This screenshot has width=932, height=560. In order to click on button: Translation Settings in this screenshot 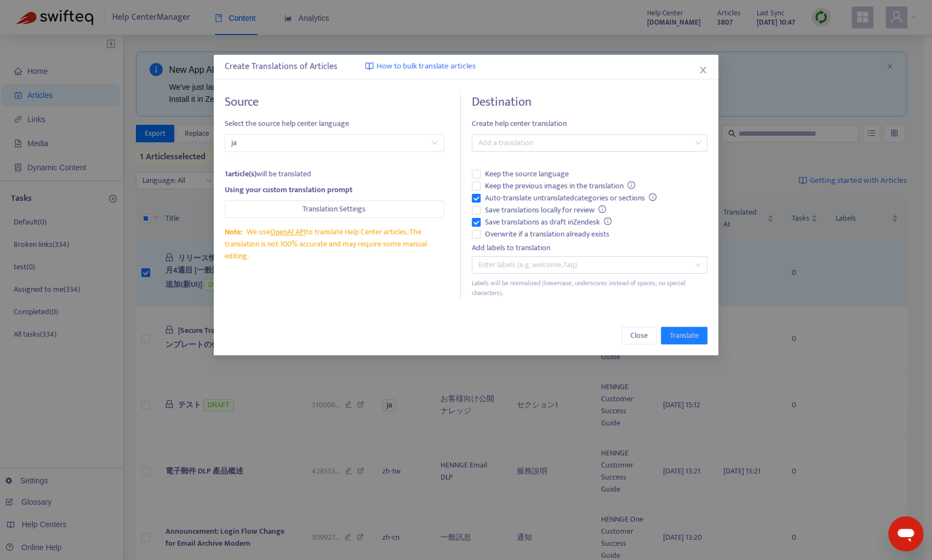, I will do `click(334, 209)`.